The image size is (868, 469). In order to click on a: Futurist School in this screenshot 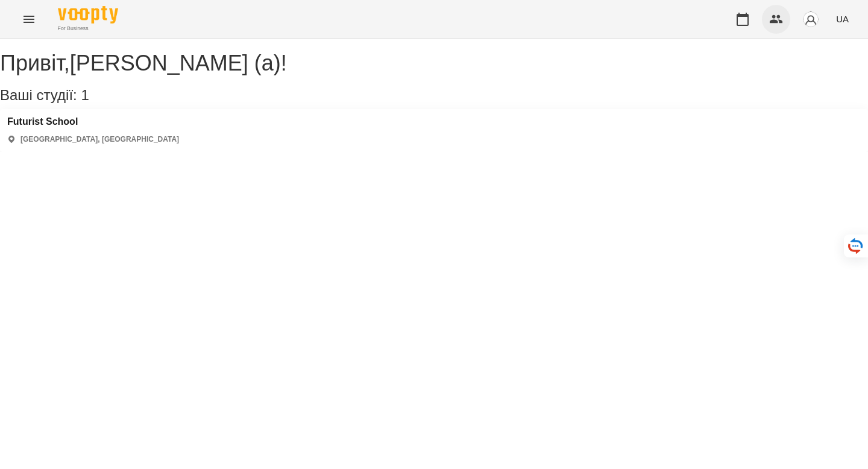, I will do `click(93, 122)`.